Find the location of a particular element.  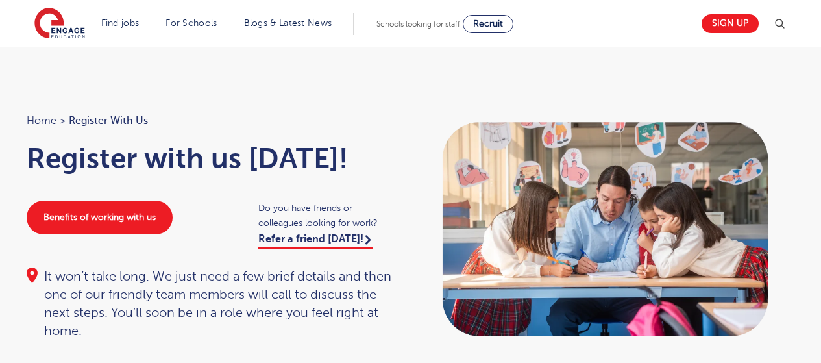

span: Recruit is located at coordinates (488, 23).